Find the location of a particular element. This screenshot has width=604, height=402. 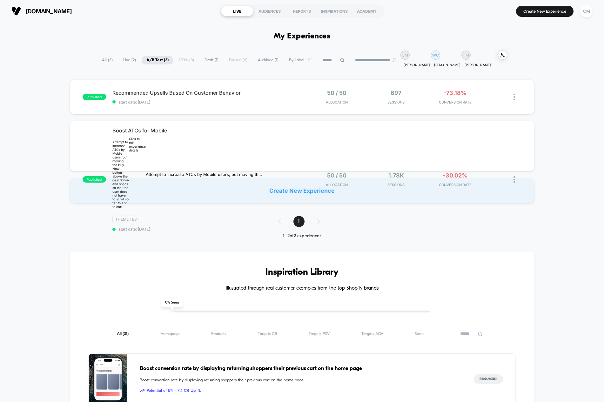

span: Targets PSV is located at coordinates (319, 334).